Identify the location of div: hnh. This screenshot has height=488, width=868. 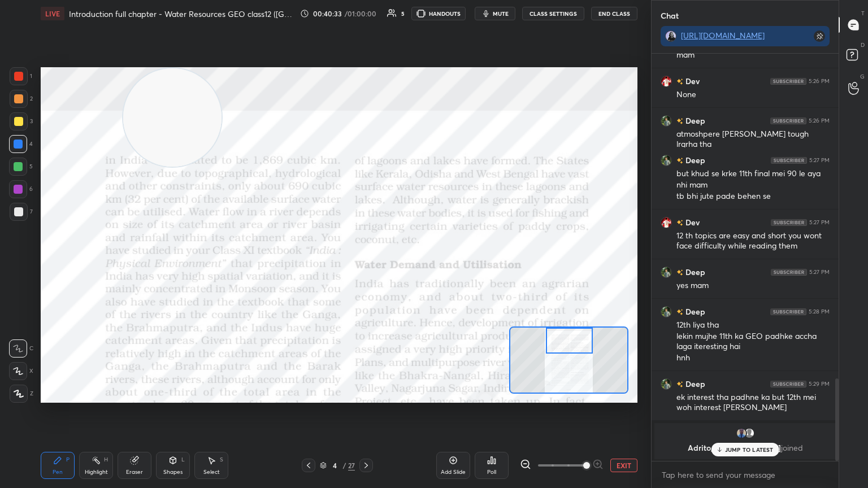
(752, 359).